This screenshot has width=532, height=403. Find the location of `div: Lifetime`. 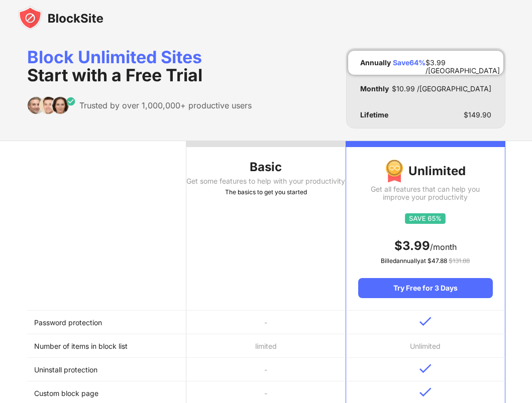

div: Lifetime is located at coordinates (374, 115).